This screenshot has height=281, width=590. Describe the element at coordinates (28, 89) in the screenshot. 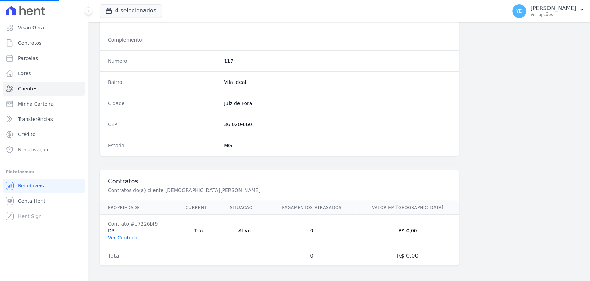

I see `span: Clientes` at that location.